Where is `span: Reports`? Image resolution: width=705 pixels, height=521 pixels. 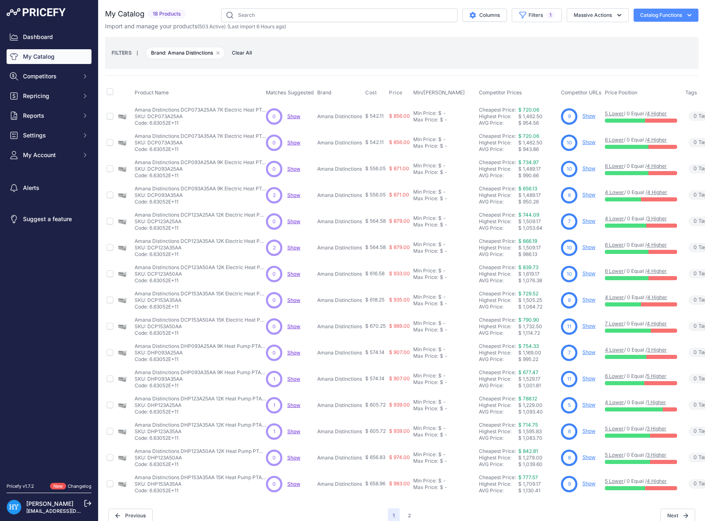 span: Reports is located at coordinates (50, 116).